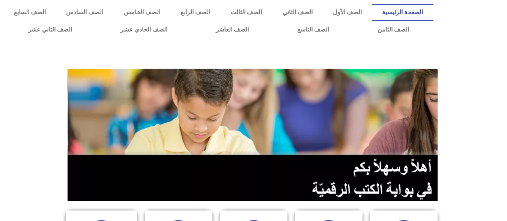 This screenshot has width=507, height=221. Describe the element at coordinates (347, 12) in the screenshot. I see `a: الصف الأول` at that location.